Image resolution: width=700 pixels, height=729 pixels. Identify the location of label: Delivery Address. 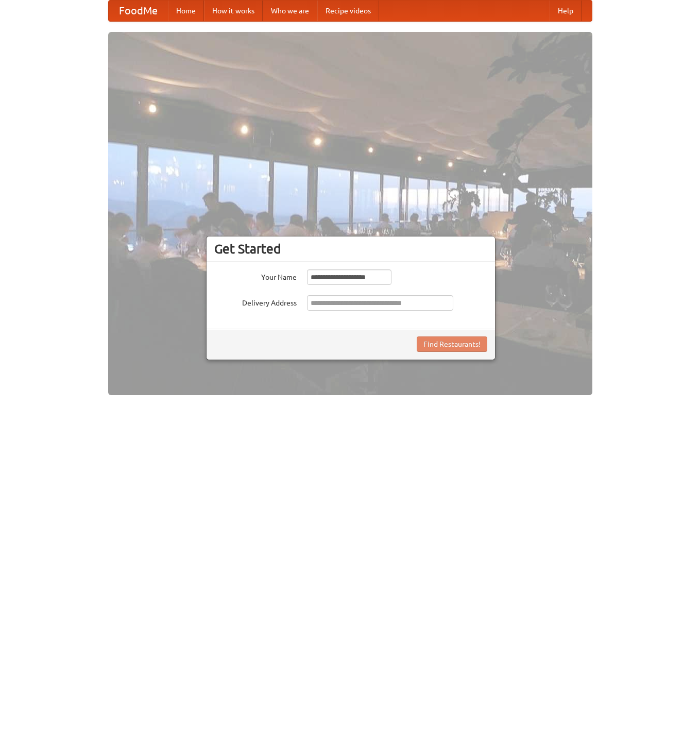
(255, 301).